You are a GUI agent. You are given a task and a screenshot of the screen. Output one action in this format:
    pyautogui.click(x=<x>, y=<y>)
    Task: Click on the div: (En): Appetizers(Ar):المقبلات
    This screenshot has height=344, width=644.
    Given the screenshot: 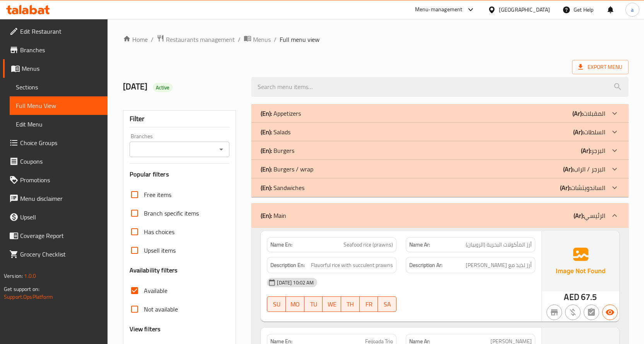 What is the action you would take?
    pyautogui.click(x=440, y=113)
    